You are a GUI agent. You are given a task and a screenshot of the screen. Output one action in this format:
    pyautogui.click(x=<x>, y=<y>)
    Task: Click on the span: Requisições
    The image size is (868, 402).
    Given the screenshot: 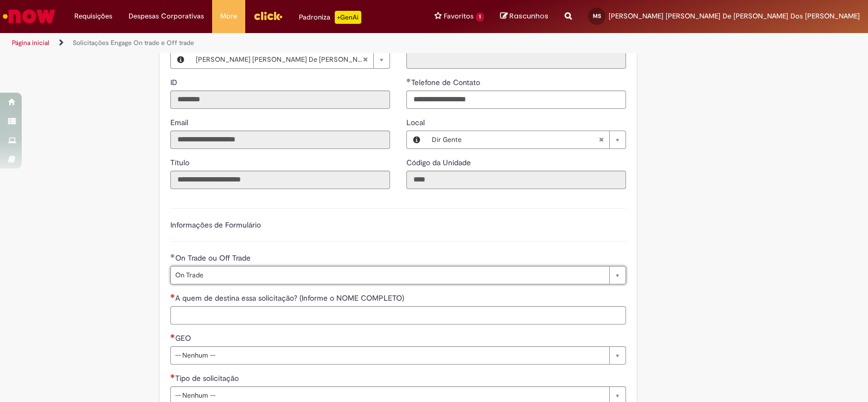 What is the action you would take?
    pyautogui.click(x=93, y=16)
    